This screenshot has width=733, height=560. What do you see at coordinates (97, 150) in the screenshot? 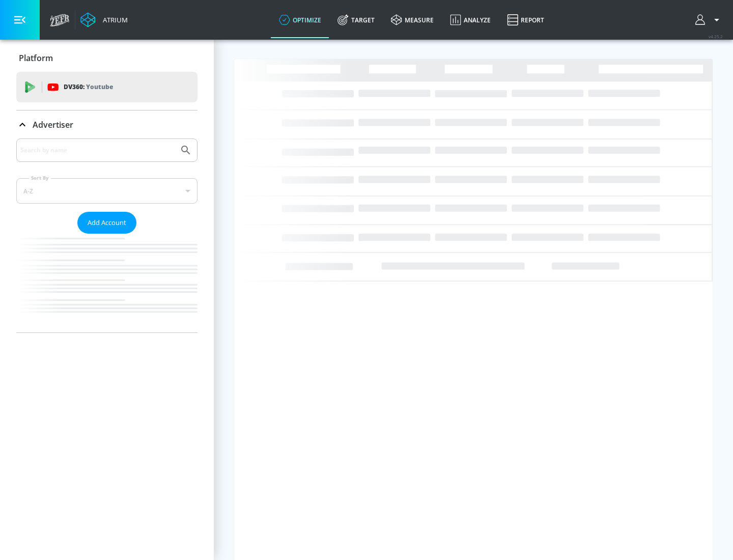
I see `input: Search by name` at bounding box center [97, 150].